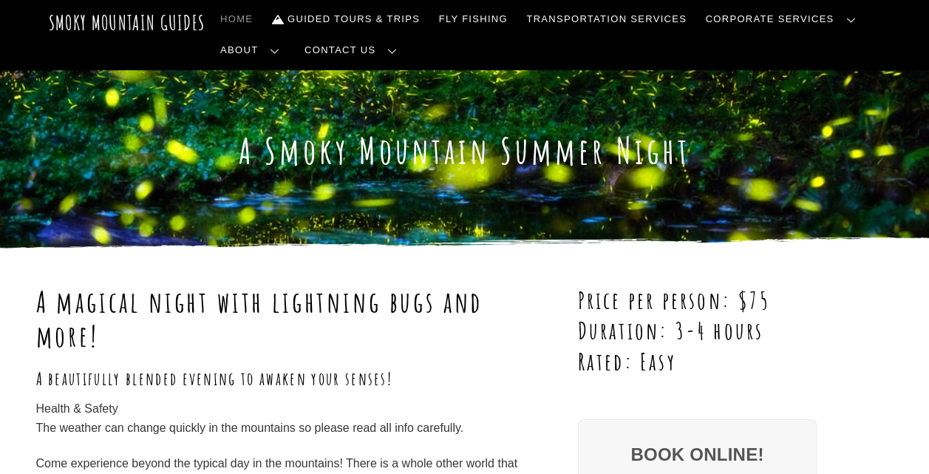 The width and height of the screenshot is (929, 474). What do you see at coordinates (253, 50) in the screenshot?
I see `a: About` at bounding box center [253, 50].